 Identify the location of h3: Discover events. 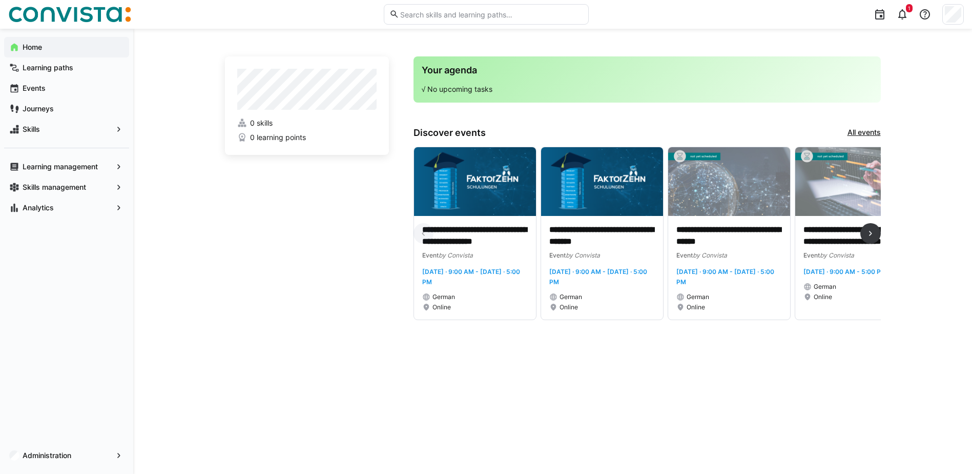
(450, 133).